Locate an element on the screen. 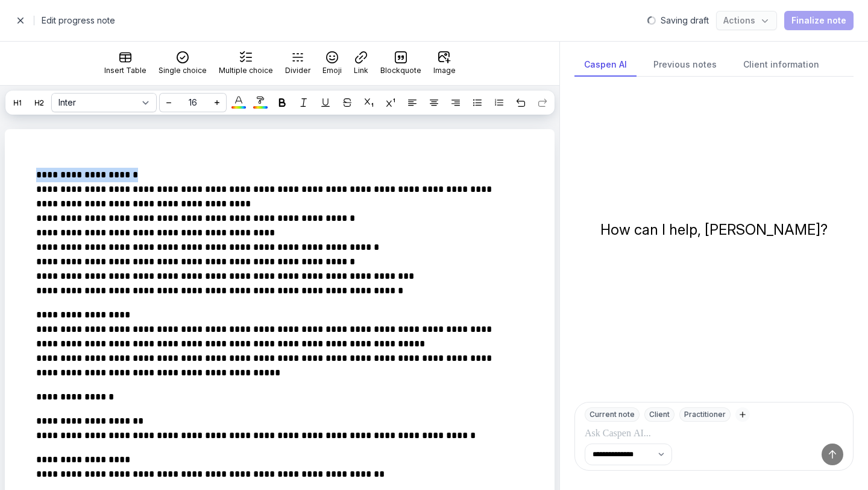  div: Blockquote is located at coordinates (401, 71).